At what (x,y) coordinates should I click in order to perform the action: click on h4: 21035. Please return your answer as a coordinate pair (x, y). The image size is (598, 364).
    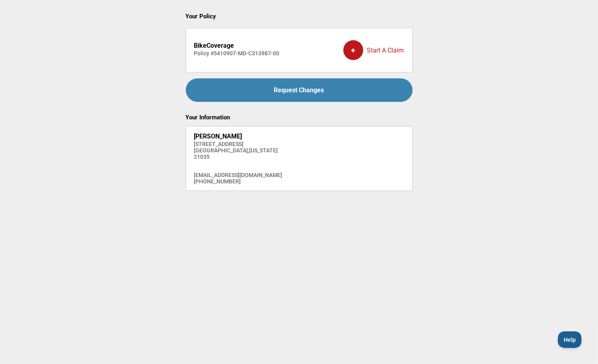
    Looking at the image, I should click on (238, 156).